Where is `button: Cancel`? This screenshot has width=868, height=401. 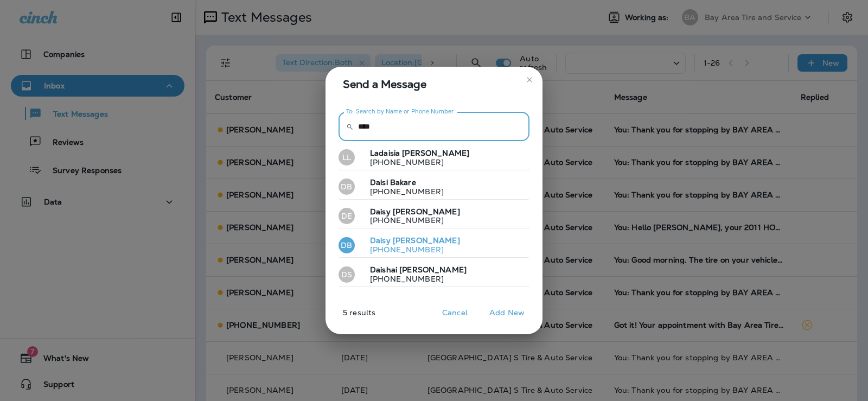
button: Cancel is located at coordinates (455, 312).